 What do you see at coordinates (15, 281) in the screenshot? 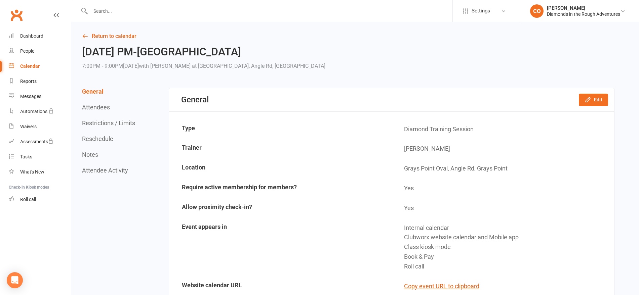
I see `div: Open Intercom Messenger` at bounding box center [15, 281].